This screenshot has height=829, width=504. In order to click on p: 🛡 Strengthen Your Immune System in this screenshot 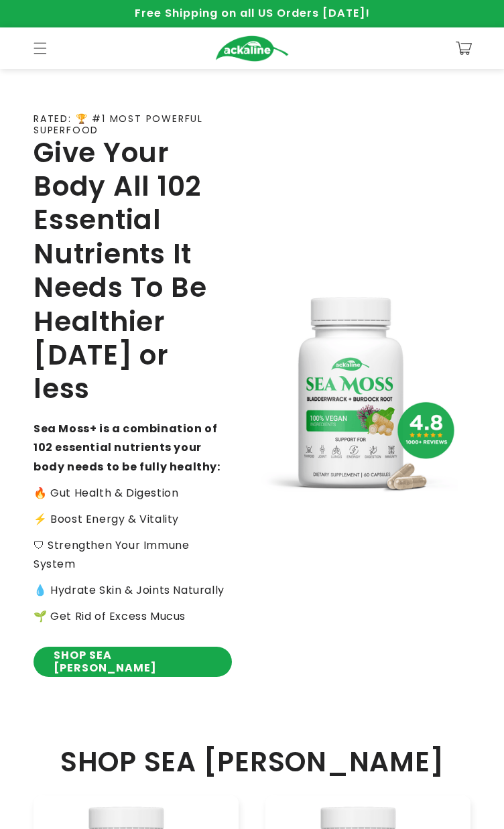, I will do `click(133, 556)`.